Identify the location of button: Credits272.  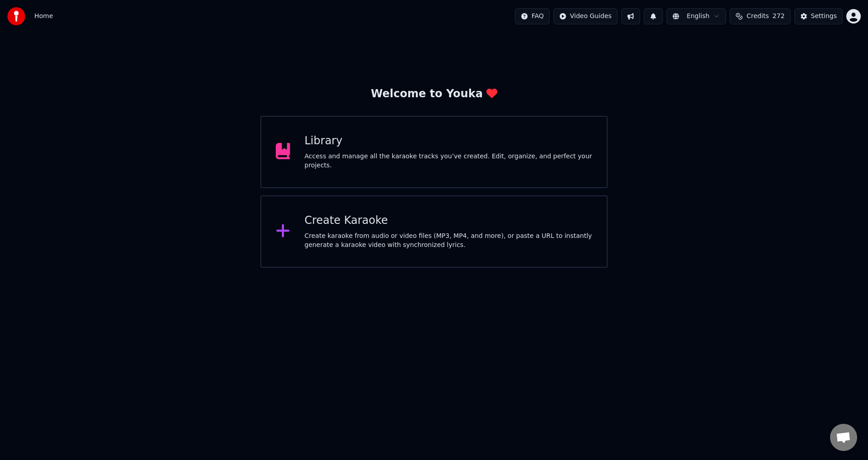
(760, 16).